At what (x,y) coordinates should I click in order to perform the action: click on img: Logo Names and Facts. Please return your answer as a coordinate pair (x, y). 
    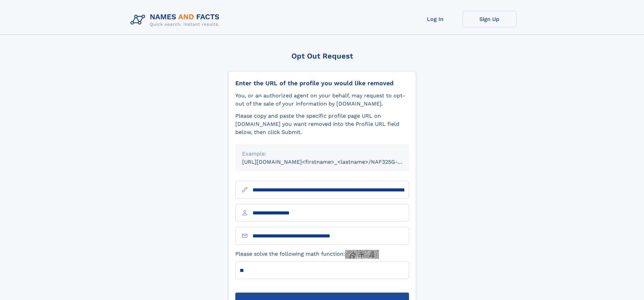
    Looking at the image, I should click on (176, 20).